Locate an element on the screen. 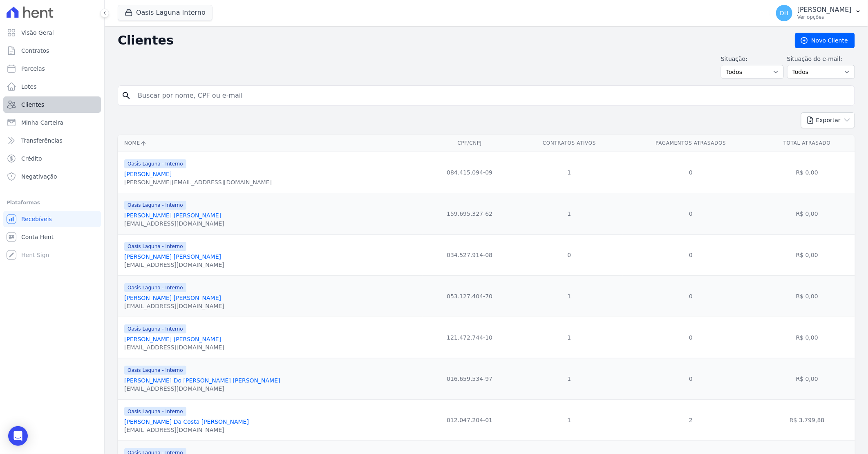 The image size is (868, 454). th: Pagamentos Atrasados is located at coordinates (691, 143).